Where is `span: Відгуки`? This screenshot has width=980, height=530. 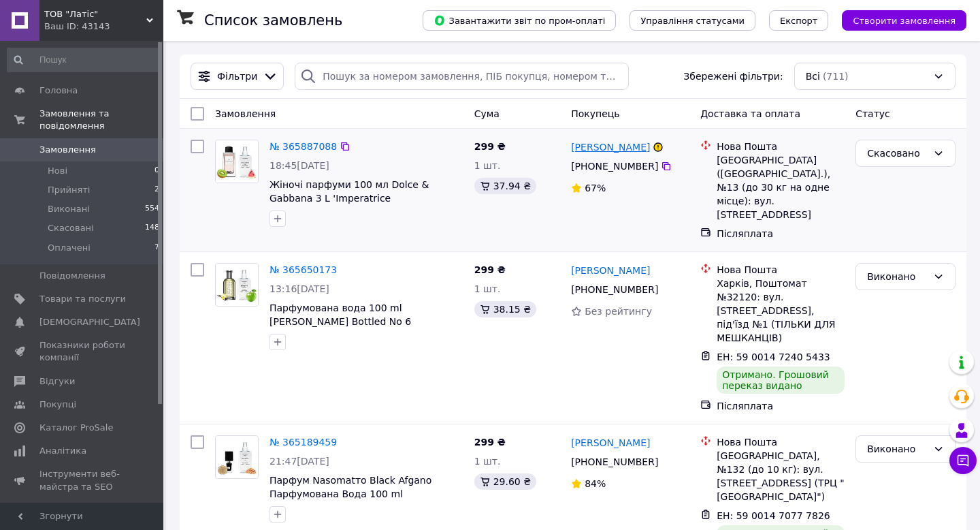 span: Відгуки is located at coordinates (58, 382).